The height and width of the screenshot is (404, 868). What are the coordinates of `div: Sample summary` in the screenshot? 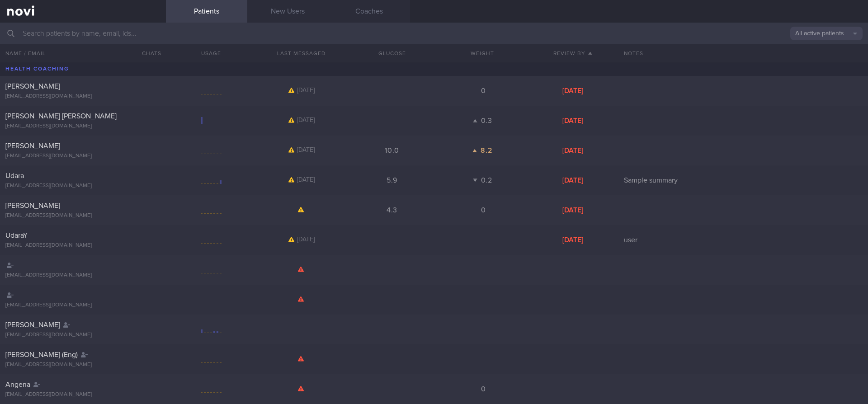 It's located at (743, 180).